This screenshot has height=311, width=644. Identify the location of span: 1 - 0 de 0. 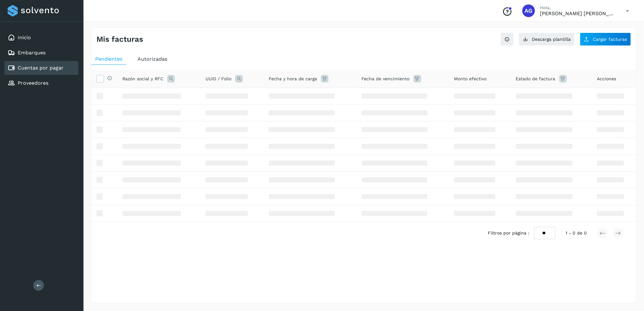
(576, 233).